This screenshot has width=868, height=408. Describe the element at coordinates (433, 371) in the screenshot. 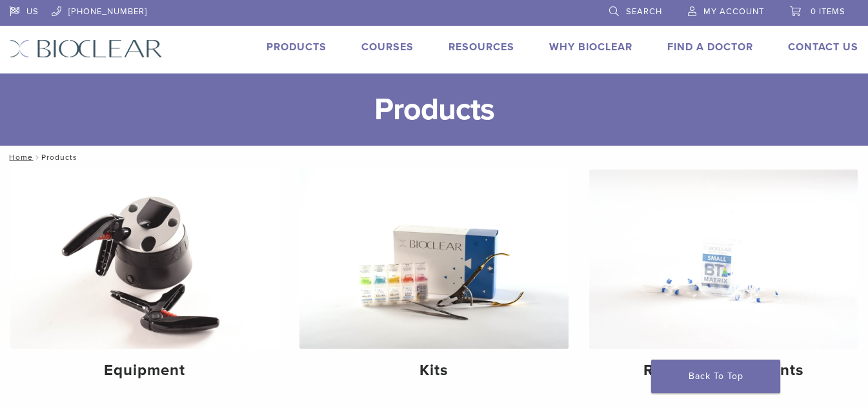

I see `h4: Kits` at that location.